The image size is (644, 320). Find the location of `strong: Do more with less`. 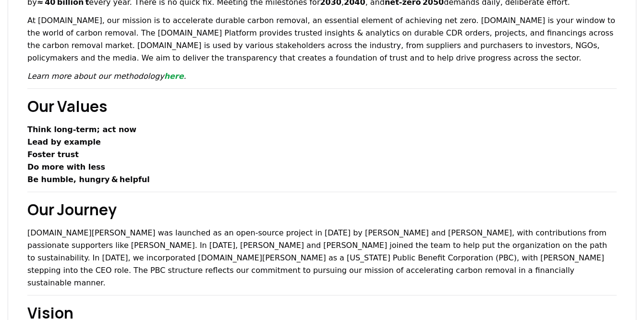

strong: Do more with less is located at coordinates (66, 167).